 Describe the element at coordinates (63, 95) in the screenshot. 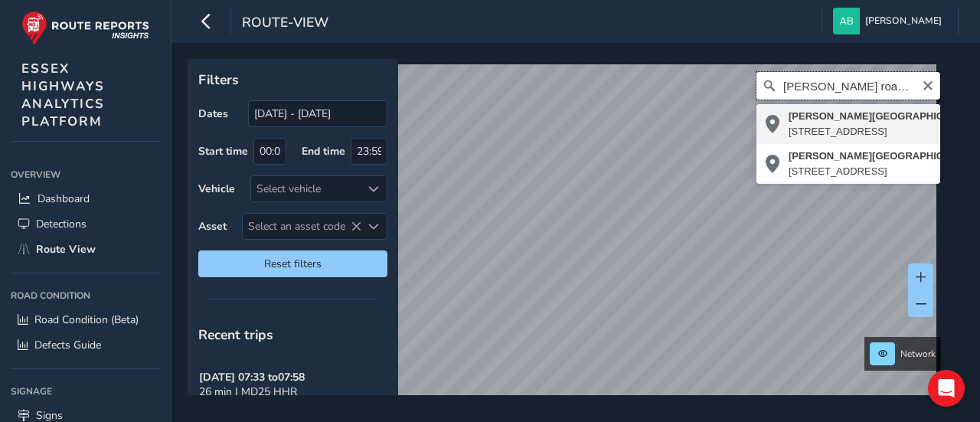

I see `span: ESSEX HIGHWAYS ANALYTICS PLATFORM` at that location.